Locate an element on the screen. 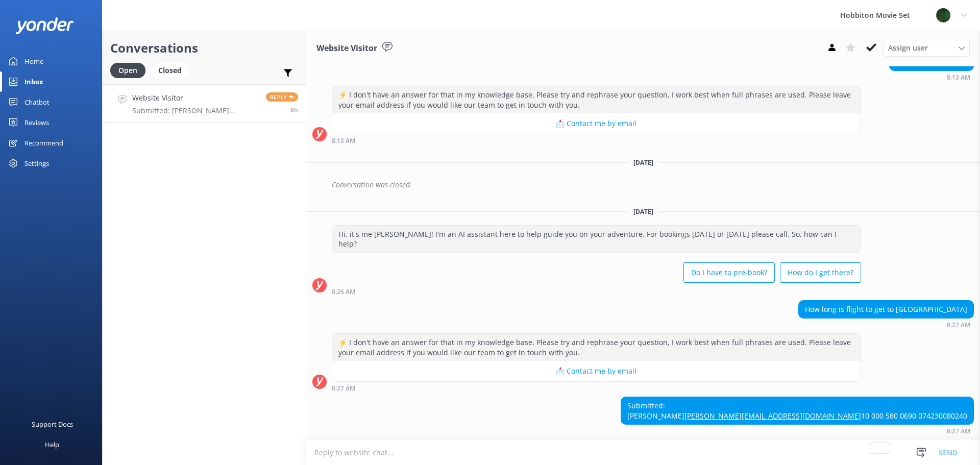 This screenshot has width=980, height=465. a: Closed is located at coordinates (172, 70).